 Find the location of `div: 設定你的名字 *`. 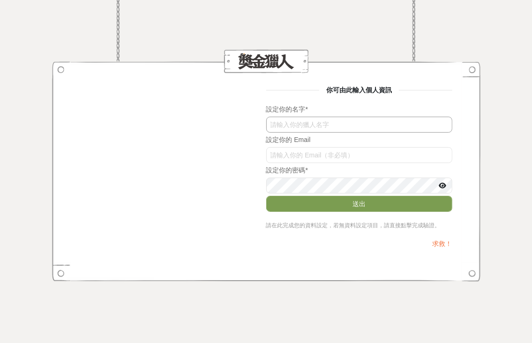

div: 設定你的名字 * is located at coordinates (359, 109).